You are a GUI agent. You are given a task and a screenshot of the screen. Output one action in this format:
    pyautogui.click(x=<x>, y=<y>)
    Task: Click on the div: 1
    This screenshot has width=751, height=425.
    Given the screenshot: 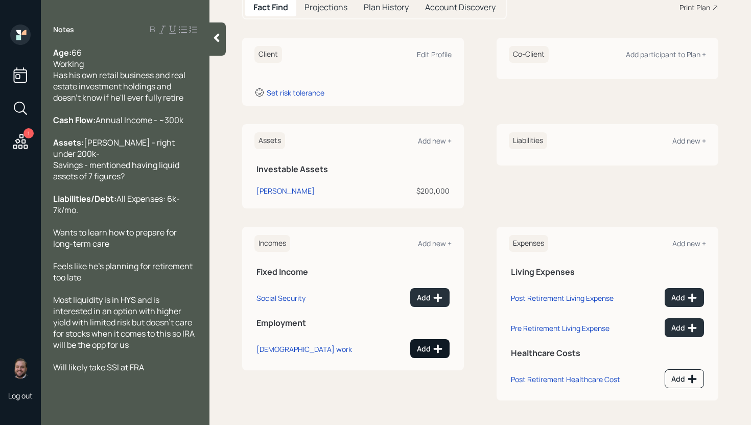 What is the action you would take?
    pyautogui.click(x=29, y=133)
    